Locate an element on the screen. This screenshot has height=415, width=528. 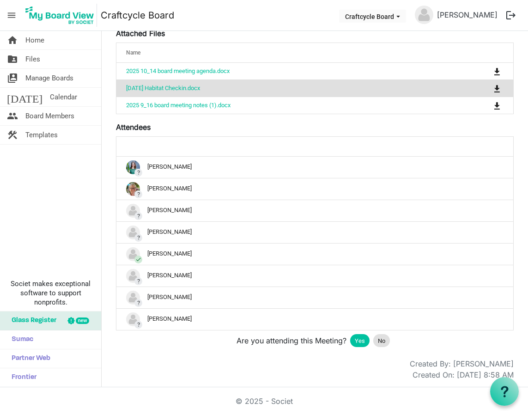
span: Yes is located at coordinates (360, 341).